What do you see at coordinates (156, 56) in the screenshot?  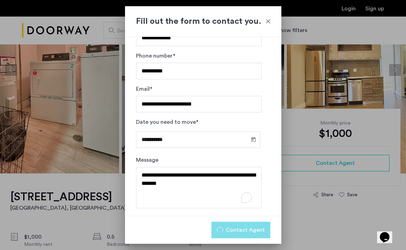 I see `label: Phone number*` at bounding box center [156, 56].